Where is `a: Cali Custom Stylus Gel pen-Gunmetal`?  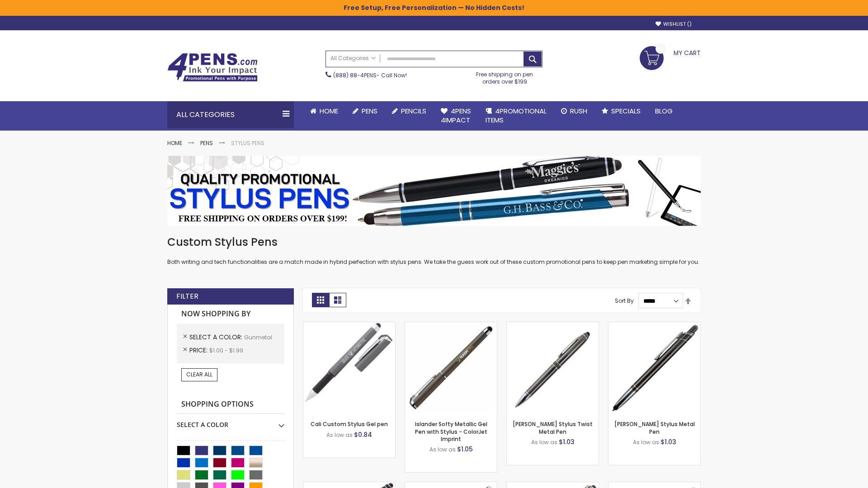
a: Cali Custom Stylus Gel pen-Gunmetal is located at coordinates (349, 325).